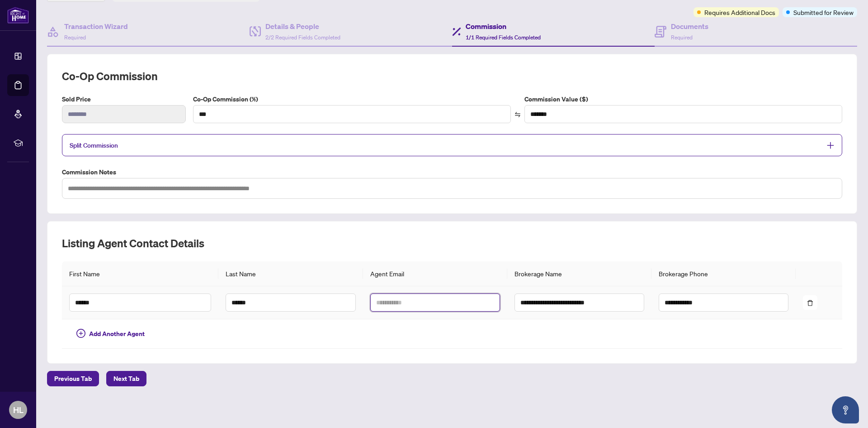  Describe the element at coordinates (690, 26) in the screenshot. I see `h4: Documents` at that location.